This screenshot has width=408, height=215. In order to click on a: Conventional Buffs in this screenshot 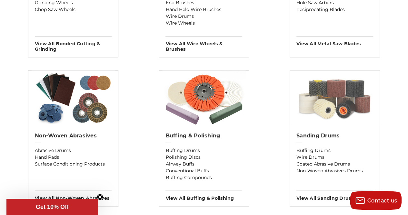, I will do `click(204, 170)`.